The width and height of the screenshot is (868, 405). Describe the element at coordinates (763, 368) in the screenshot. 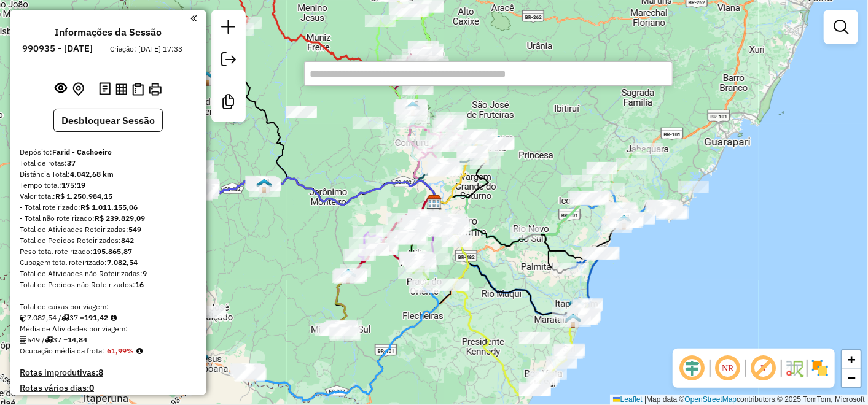

I see `span: Exibir rótulo` at that location.